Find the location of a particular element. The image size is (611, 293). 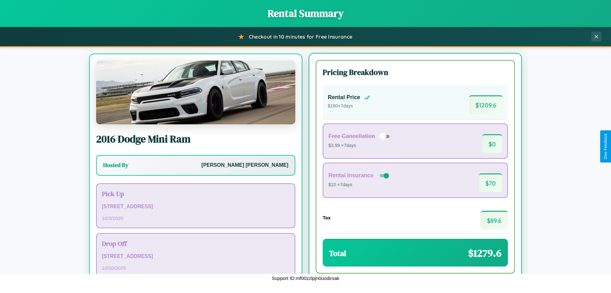

h3: Pricing Breakdown is located at coordinates (416, 72).